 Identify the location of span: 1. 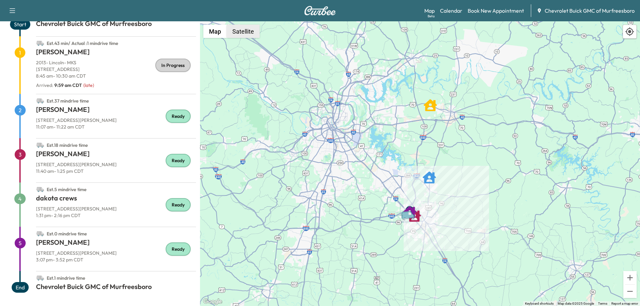
(20, 53).